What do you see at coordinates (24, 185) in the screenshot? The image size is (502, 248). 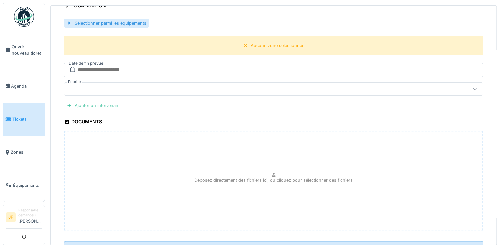 I see `a: Équipements` at bounding box center [24, 185].